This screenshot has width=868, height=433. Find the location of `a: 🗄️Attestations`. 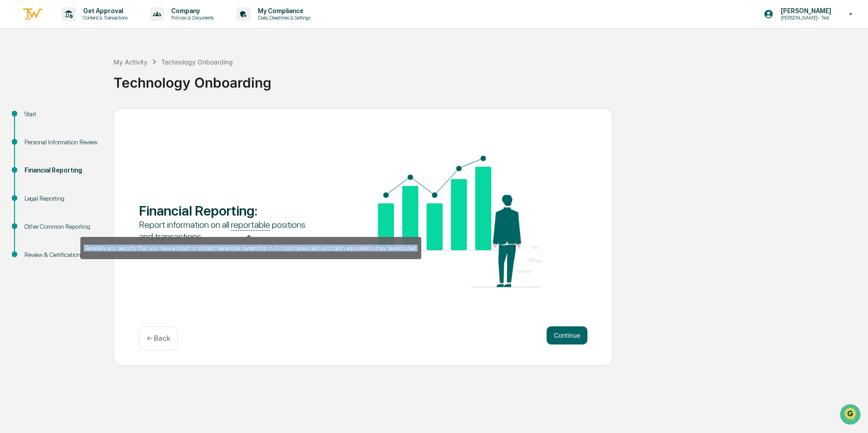

a: 🗄️Attestations is located at coordinates (89, 119).